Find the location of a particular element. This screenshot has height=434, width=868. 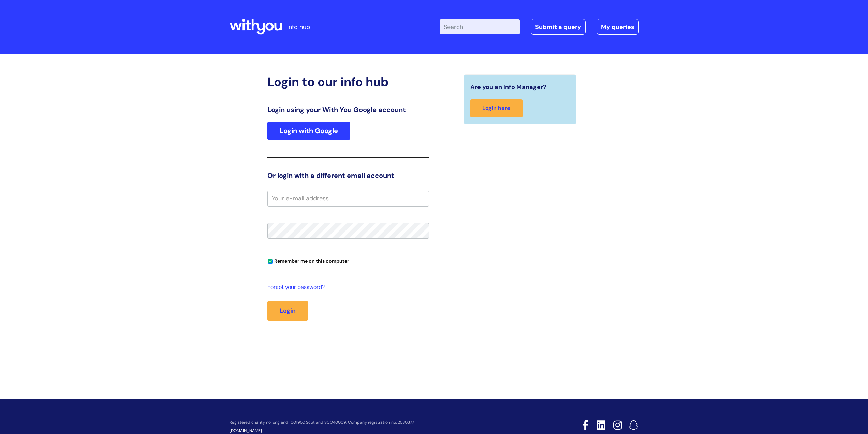

h3: Or login with a different email account is located at coordinates (348, 175).